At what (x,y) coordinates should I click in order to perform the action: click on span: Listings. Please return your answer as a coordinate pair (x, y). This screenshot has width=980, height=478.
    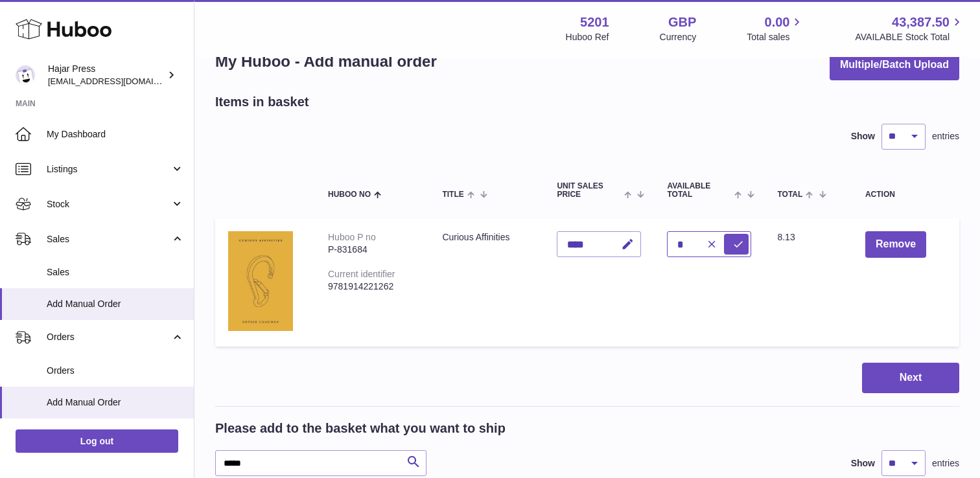
    Looking at the image, I should click on (108, 169).